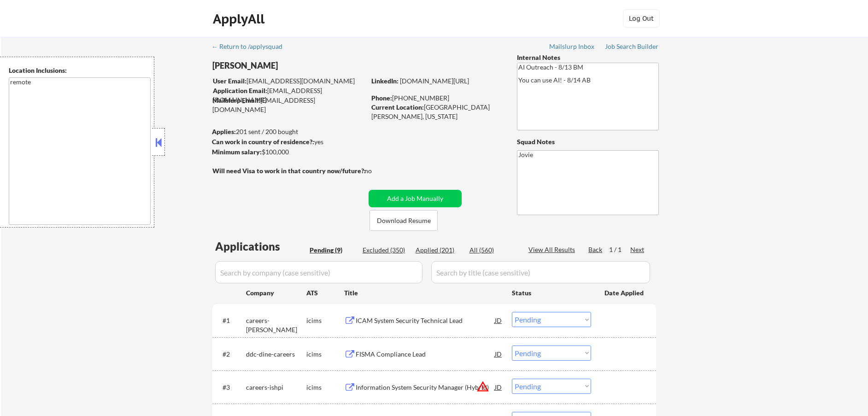  Describe the element at coordinates (439, 250) in the screenshot. I see `div: Applied (201)` at that location.